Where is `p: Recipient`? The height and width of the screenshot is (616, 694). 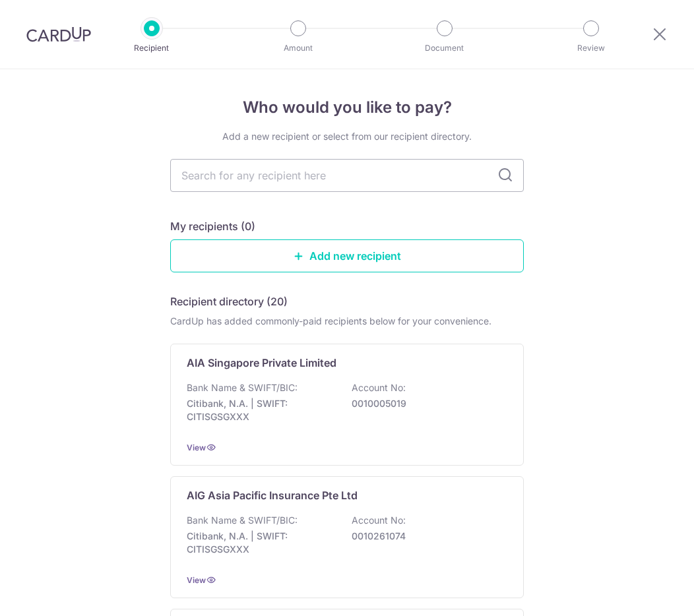 p: Recipient is located at coordinates (152, 48).